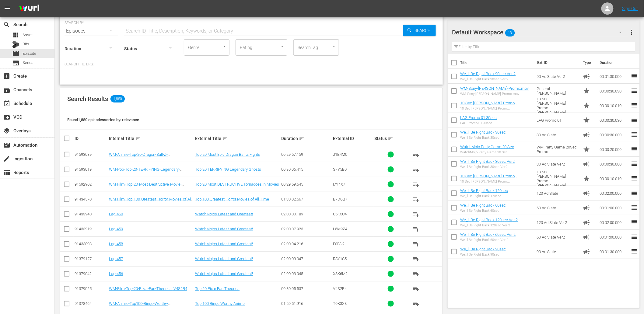 Image resolution: width=644 pixels, height=314 pixels. Describe the element at coordinates (557, 120) in the screenshot. I see `td: LAG Promo 01` at that location.